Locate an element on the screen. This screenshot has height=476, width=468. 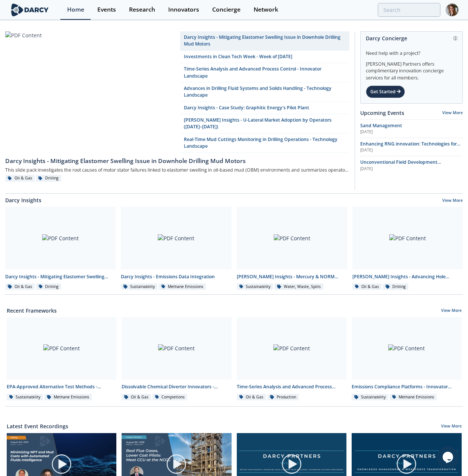
span: Enhancing RNG innovation: Technologies for Sustainable Energy is located at coordinates (410, 147).